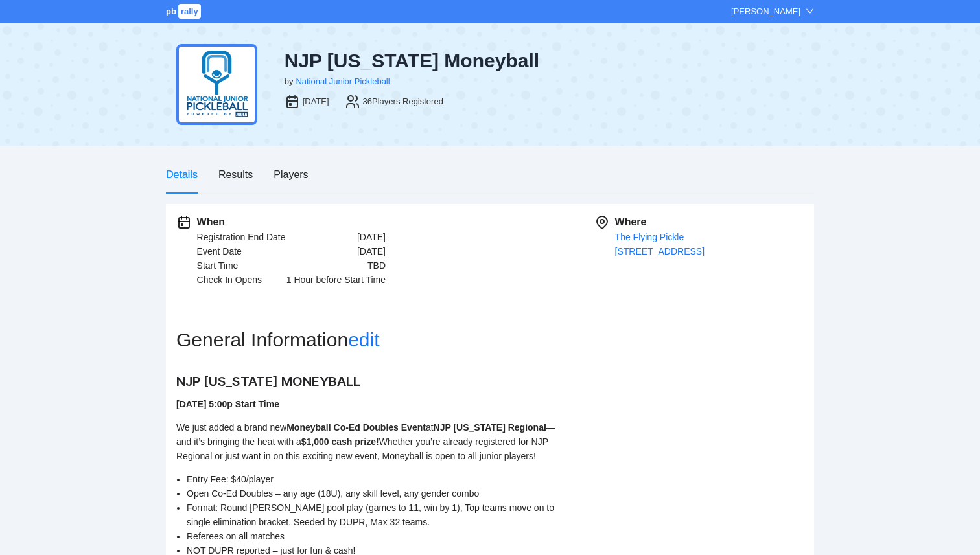  What do you see at coordinates (336, 280) in the screenshot?
I see `div: 1 Hour before Start Time` at bounding box center [336, 280].